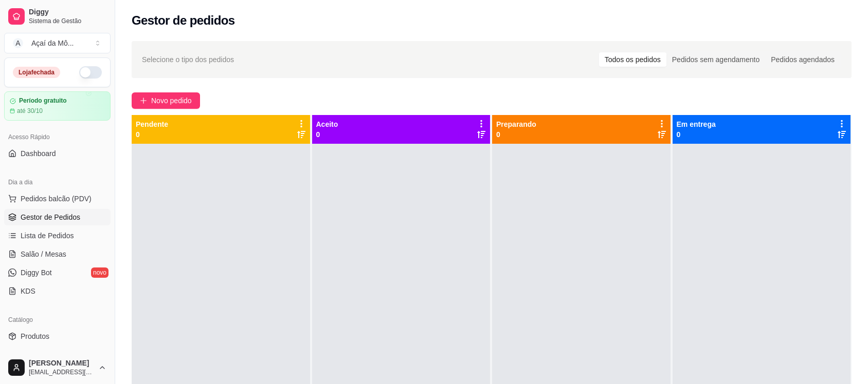 Image resolution: width=868 pixels, height=384 pixels. What do you see at coordinates (43, 101) in the screenshot?
I see `article: Período gratuito` at bounding box center [43, 101].